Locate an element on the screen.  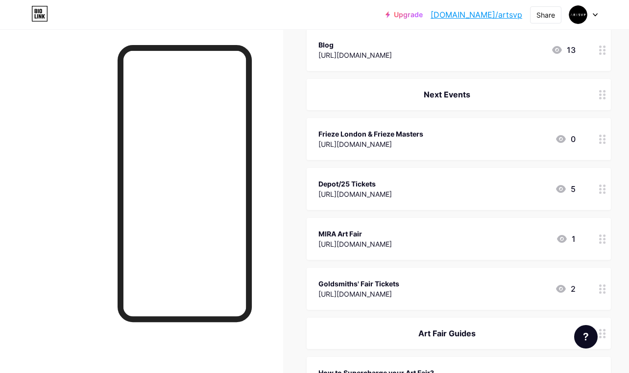
div: Depot/25 Tickets is located at coordinates (355, 184).